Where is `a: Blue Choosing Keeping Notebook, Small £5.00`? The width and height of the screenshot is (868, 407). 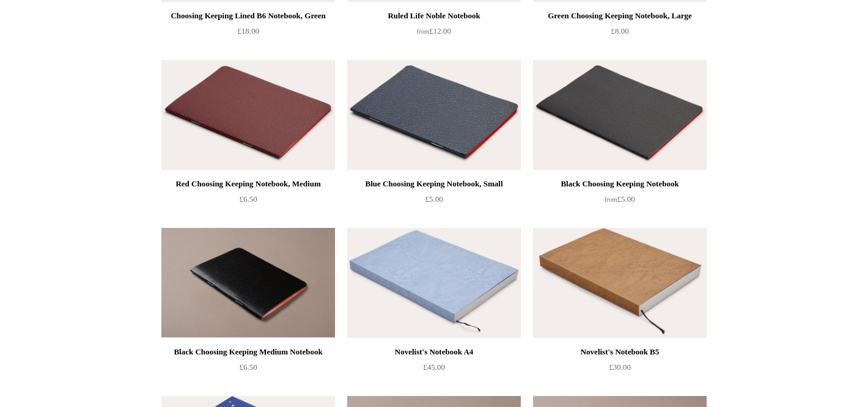 a: Blue Choosing Keeping Notebook, Small £5.00 is located at coordinates (434, 202).